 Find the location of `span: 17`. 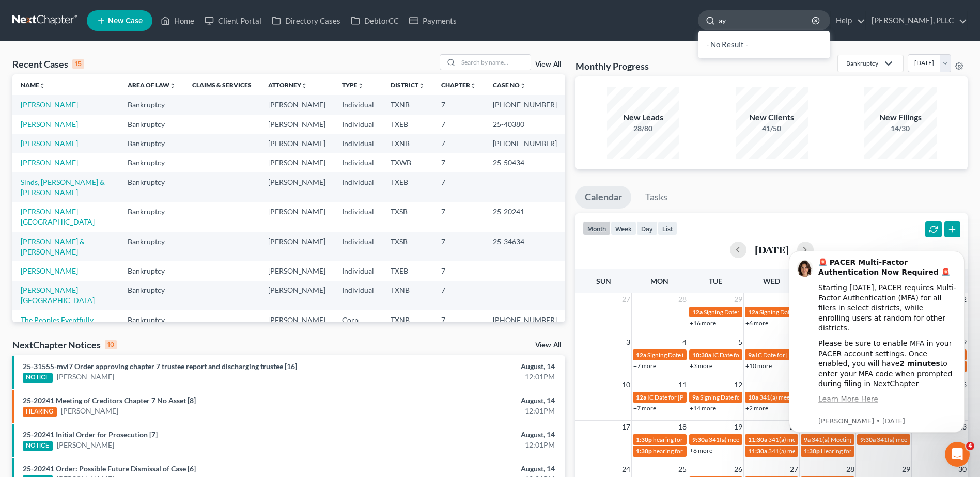

span: 17 is located at coordinates (626, 427).